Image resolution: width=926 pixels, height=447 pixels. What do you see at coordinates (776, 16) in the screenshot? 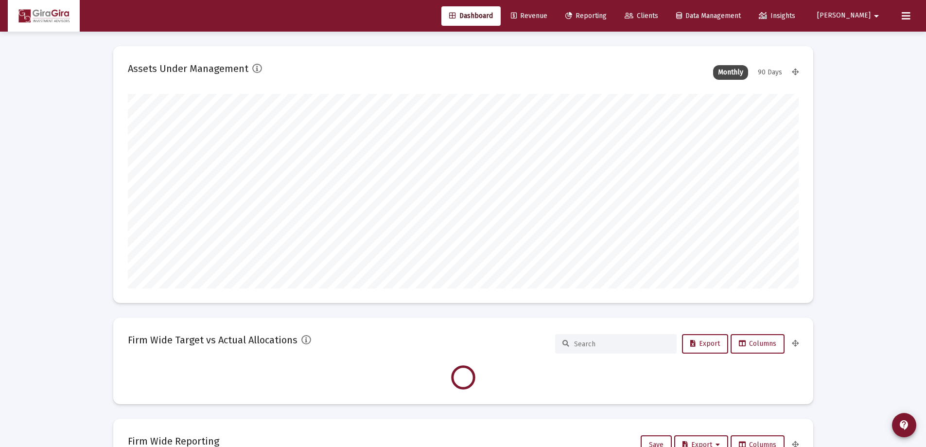
I see `a: Insights` at bounding box center [776, 16].